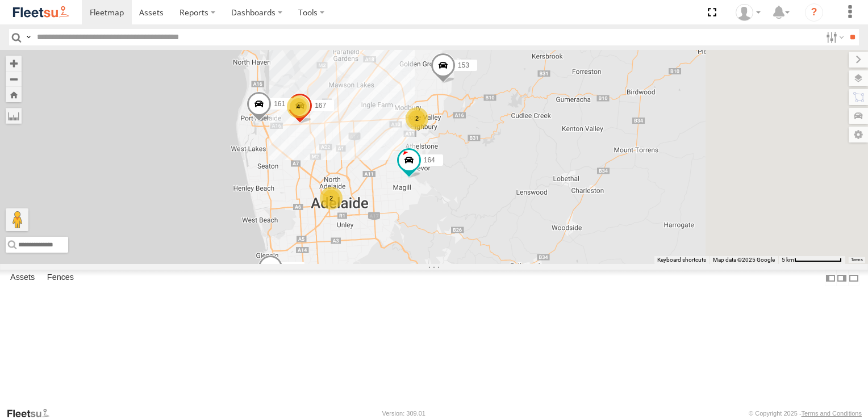 The image size is (868, 419). I want to click on div: 4, so click(298, 107).